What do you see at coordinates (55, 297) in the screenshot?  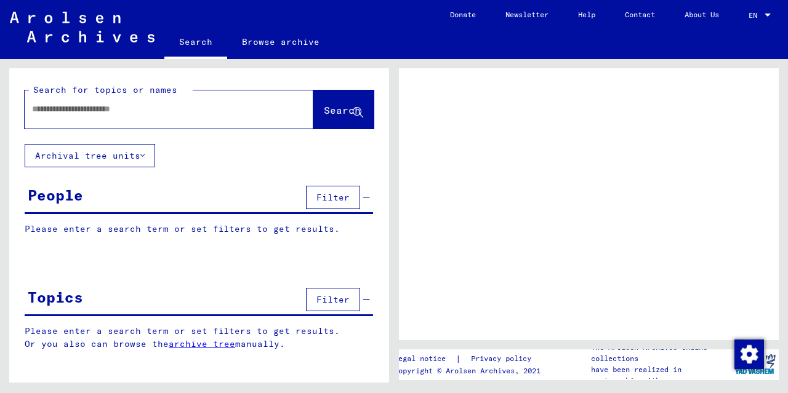 I see `div: Topics` at bounding box center [55, 297].